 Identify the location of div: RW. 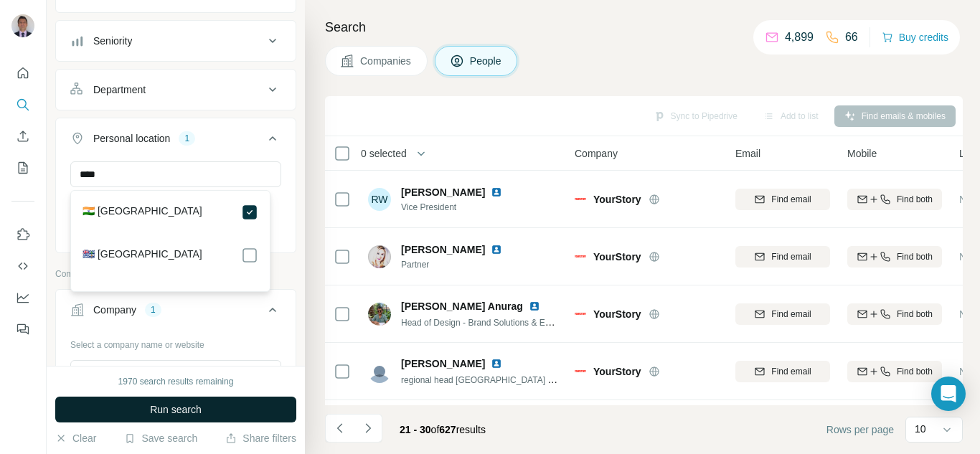
(379, 200).